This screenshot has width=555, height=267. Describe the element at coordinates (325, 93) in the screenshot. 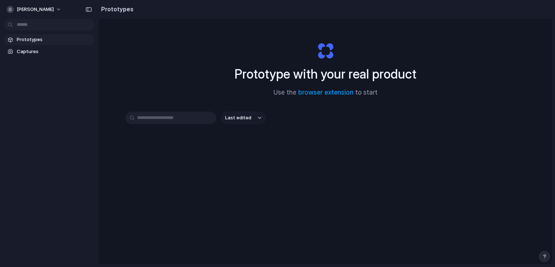

I see `span: Use the to start` at that location.